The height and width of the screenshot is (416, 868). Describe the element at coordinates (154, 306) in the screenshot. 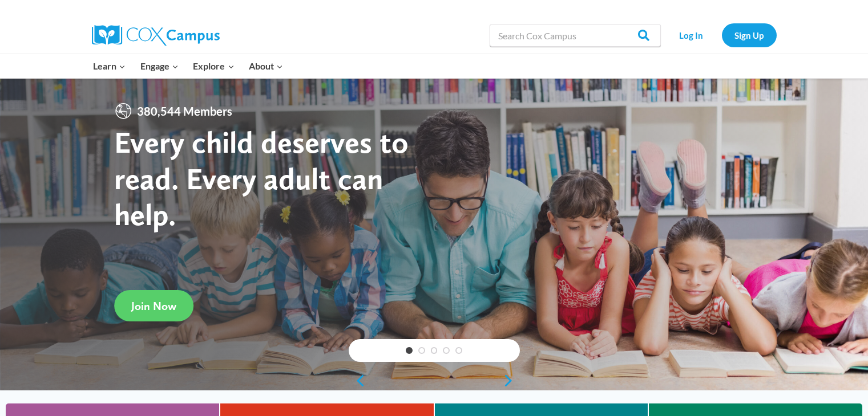

I see `span: Join Now` at that location.